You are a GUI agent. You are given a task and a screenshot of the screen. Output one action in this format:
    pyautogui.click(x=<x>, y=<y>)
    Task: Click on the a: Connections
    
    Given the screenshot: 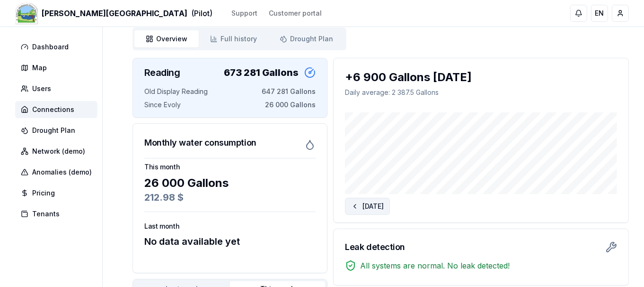 What is the action you would take?
    pyautogui.click(x=58, y=109)
    